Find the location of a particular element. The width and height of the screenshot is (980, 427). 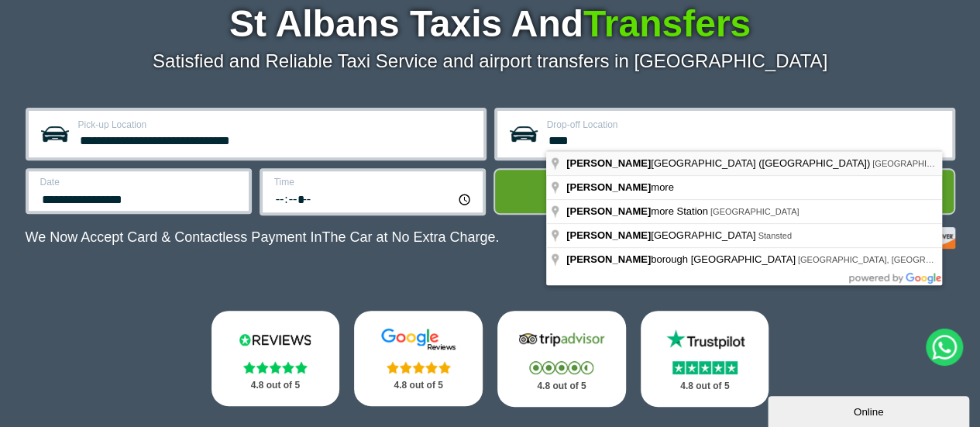

label: Drop-off Location is located at coordinates (744, 125).